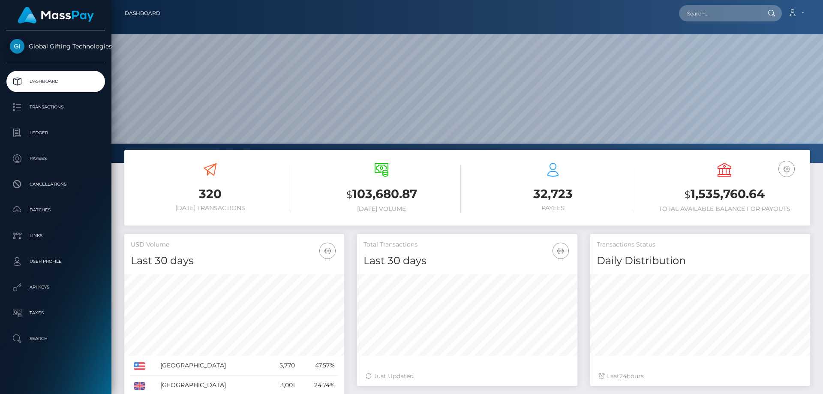  What do you see at coordinates (56, 107) in the screenshot?
I see `a: Transactions` at bounding box center [56, 107].